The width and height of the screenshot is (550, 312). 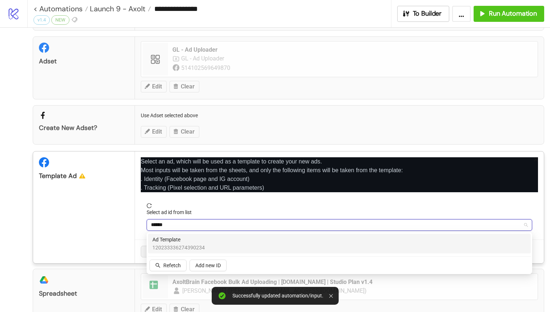 I want to click on input: Select ad id from list, so click(x=336, y=225).